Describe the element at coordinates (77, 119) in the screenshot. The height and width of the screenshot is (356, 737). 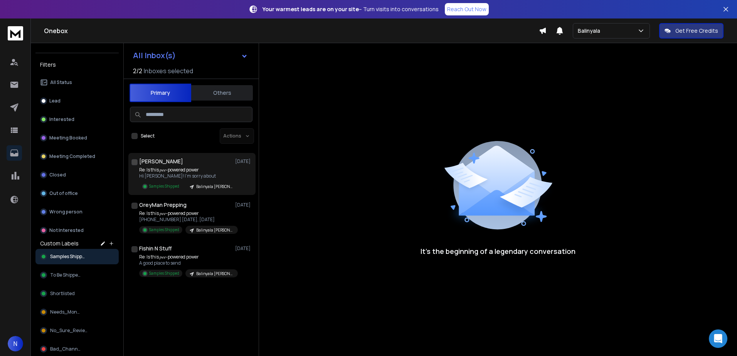
I see `button: Interested` at that location.